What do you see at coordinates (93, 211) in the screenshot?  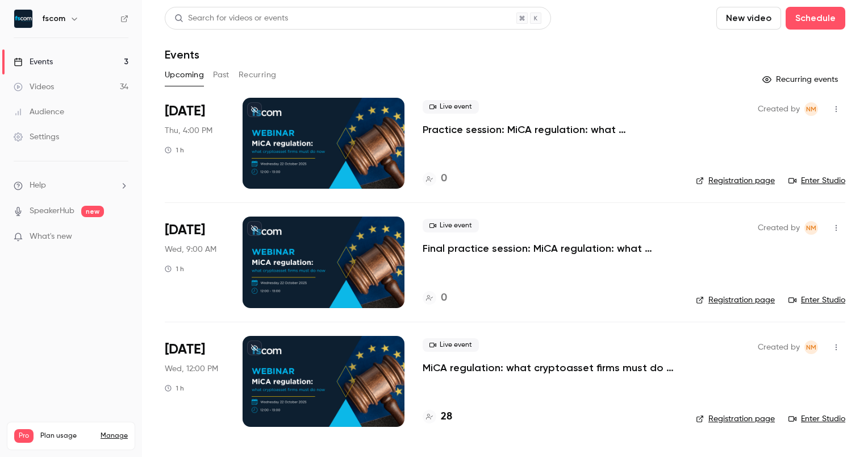 I see `span: new` at bounding box center [93, 211].